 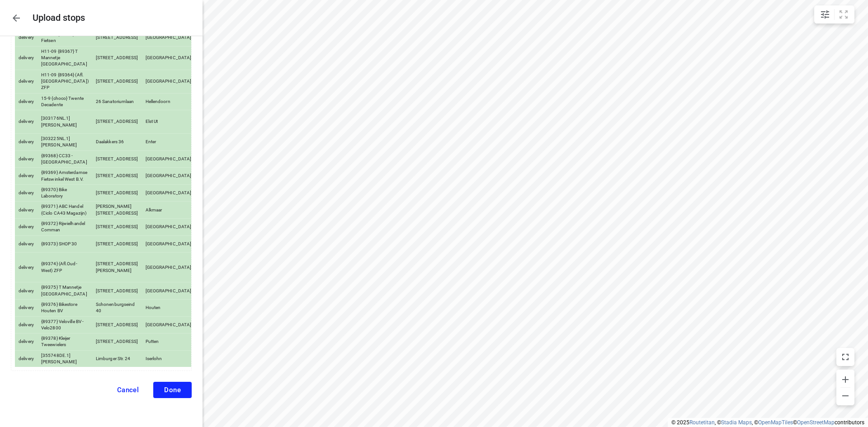 I want to click on td: Houten, so click(x=169, y=307).